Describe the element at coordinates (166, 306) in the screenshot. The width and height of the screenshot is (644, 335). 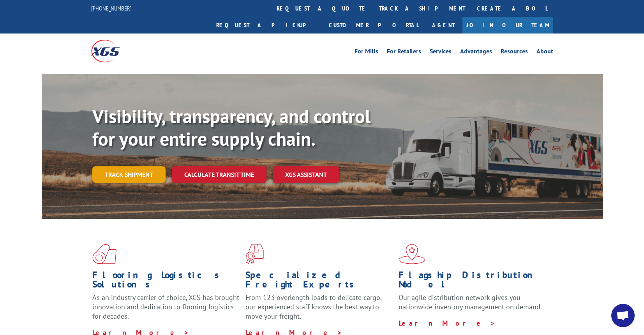
I see `span: As an industry carrier of choice, XGS has brought innovation and dedication to flooring logistics...` at that location.